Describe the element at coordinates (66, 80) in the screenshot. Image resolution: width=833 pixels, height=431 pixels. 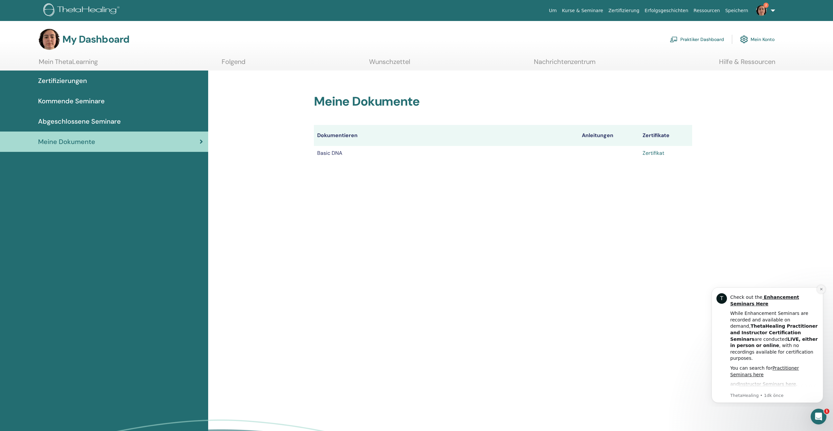
I see `div: Notification stack` at that location.